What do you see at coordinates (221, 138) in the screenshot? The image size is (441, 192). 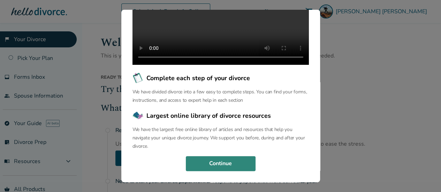 I see `p: We have the largest free online library of articles and resources that help you navigate your uni...` at bounding box center [221, 138].